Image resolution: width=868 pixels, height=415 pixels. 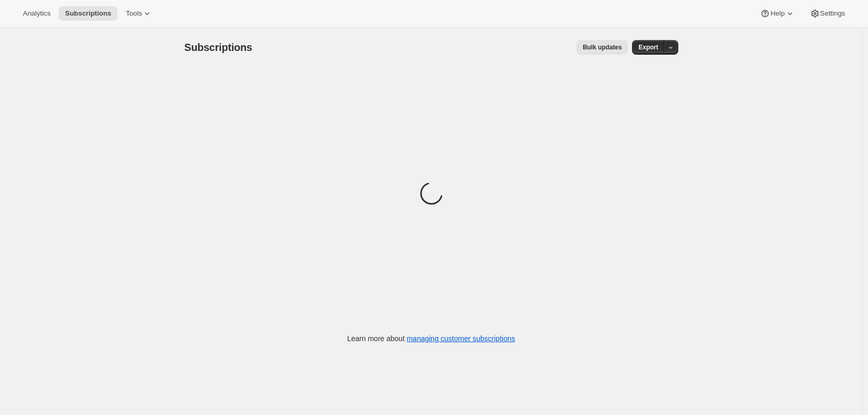 I want to click on button: Tools, so click(x=139, y=13).